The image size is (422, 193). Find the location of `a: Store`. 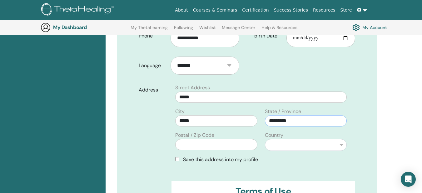

a: Store is located at coordinates (346, 10).